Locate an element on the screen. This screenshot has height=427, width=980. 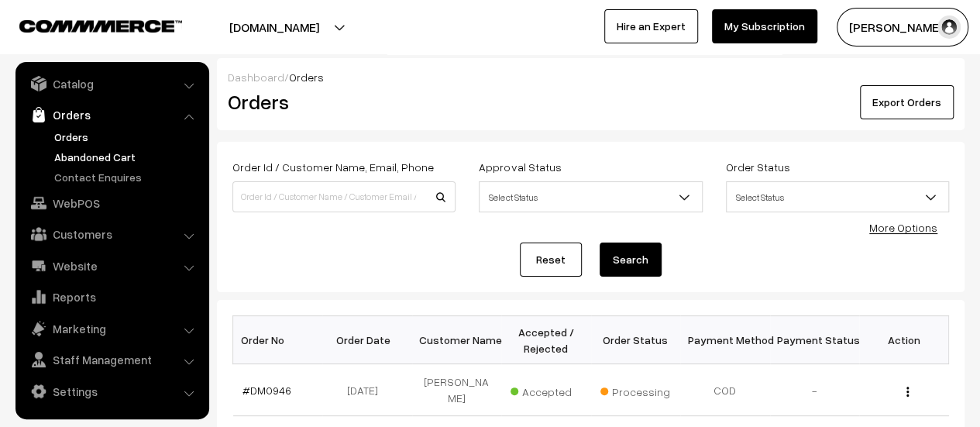
th: Order Status is located at coordinates (636, 340).